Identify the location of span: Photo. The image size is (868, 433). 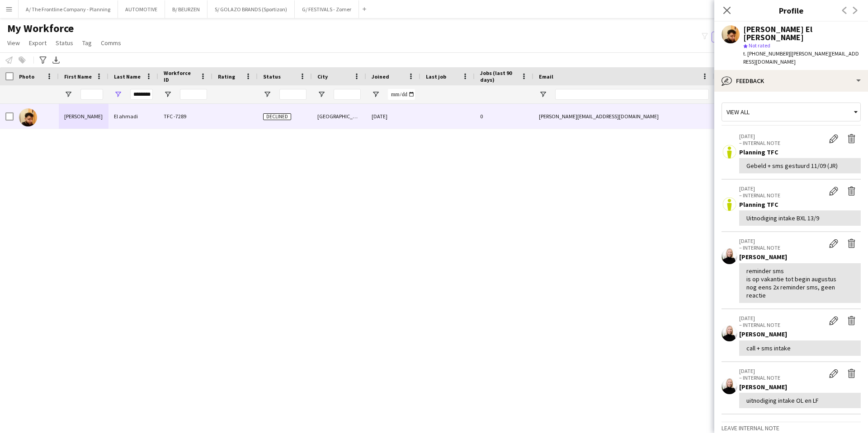
(27, 77).